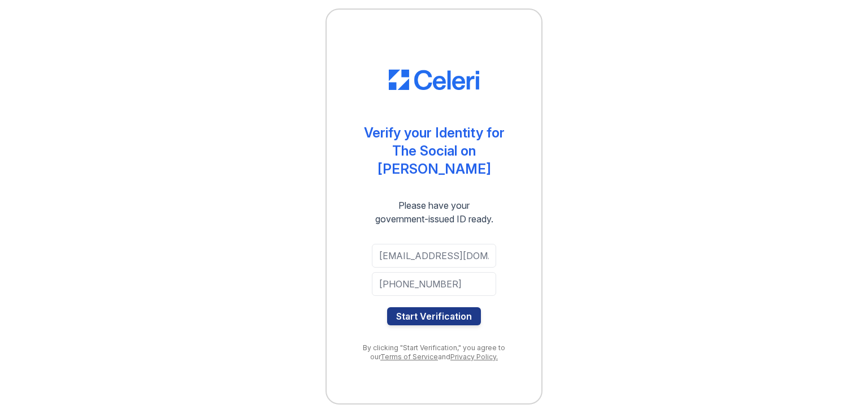 The image size is (868, 413). I want to click on img: CE_Logo_Blue-a8612792a0a2168367f1c8372b55b34899dd931a85d93a1a3d3e32e68fde9ad4.png, so click(434, 80).